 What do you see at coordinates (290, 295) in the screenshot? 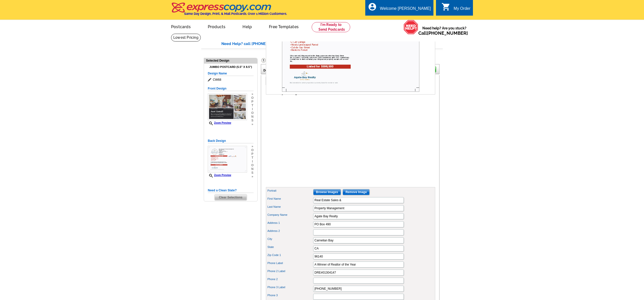
I see `label: Phone 3` at bounding box center [290, 295].